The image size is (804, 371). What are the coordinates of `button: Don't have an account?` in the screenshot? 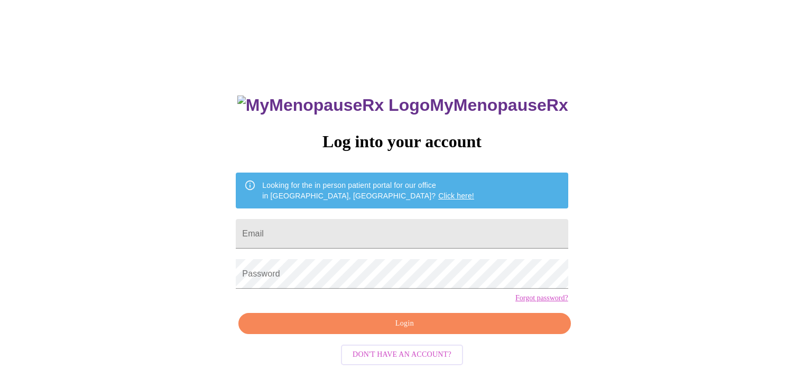 It's located at (402, 355).